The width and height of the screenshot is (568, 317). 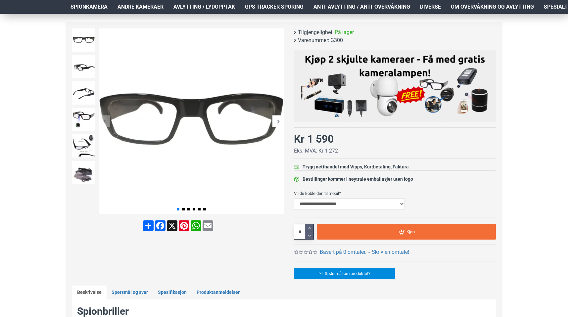 What do you see at coordinates (204, 7) in the screenshot?
I see `span: Avlytting / Lydopptak` at bounding box center [204, 7].